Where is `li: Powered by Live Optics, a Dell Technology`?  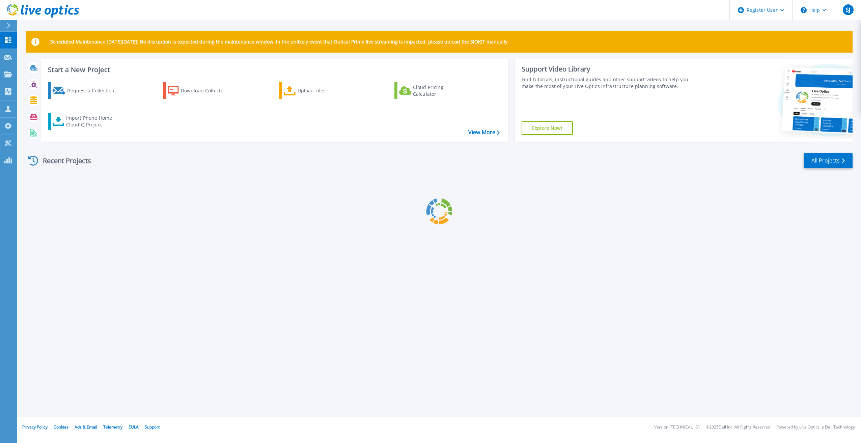
li: Powered by Live Optics, a Dell Technology is located at coordinates (815, 427).